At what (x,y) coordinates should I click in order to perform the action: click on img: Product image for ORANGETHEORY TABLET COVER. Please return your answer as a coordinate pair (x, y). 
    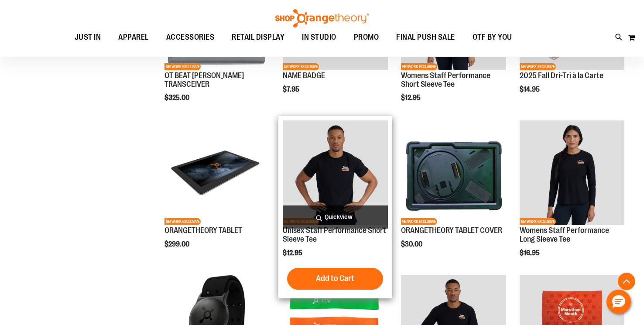
    Looking at the image, I should click on (454, 173).